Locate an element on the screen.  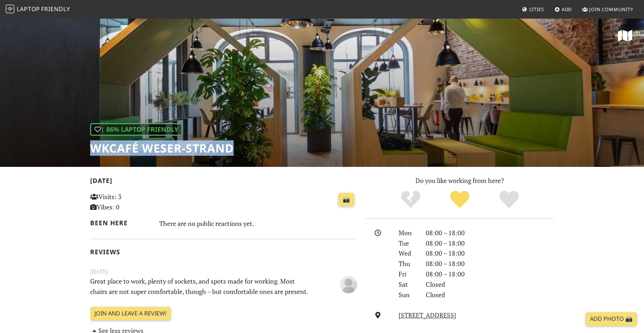
a: LaptopFriendly LaptopFriendly is located at coordinates (38, 9).